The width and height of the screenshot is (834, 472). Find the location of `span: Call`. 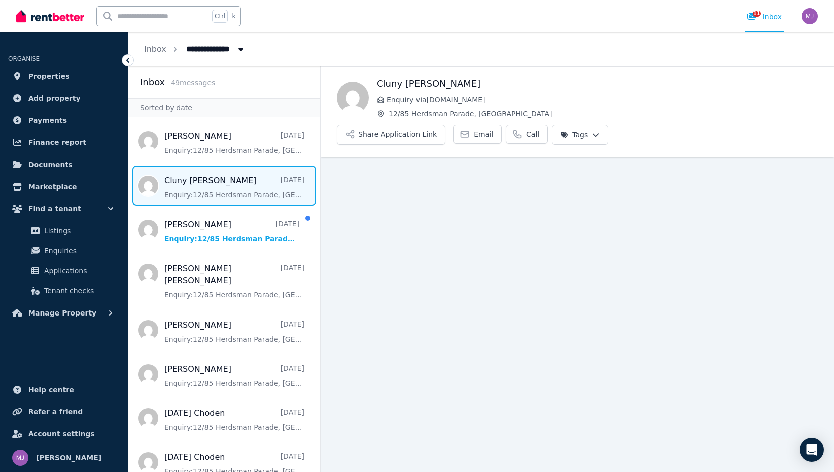

span: Call is located at coordinates (533, 134).